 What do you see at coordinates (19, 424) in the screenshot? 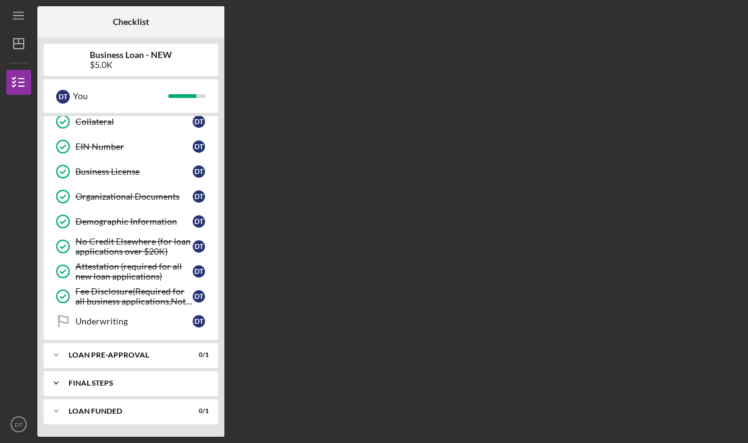
I see `button: DT` at bounding box center [19, 424].